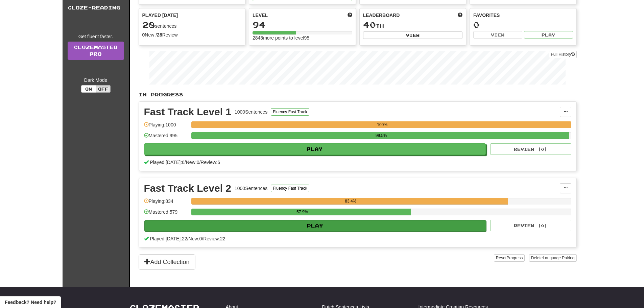 Image resolution: width=644 pixels, height=308 pixels. What do you see at coordinates (188, 112) in the screenshot?
I see `div: Fast Track Level 1` at bounding box center [188, 112].